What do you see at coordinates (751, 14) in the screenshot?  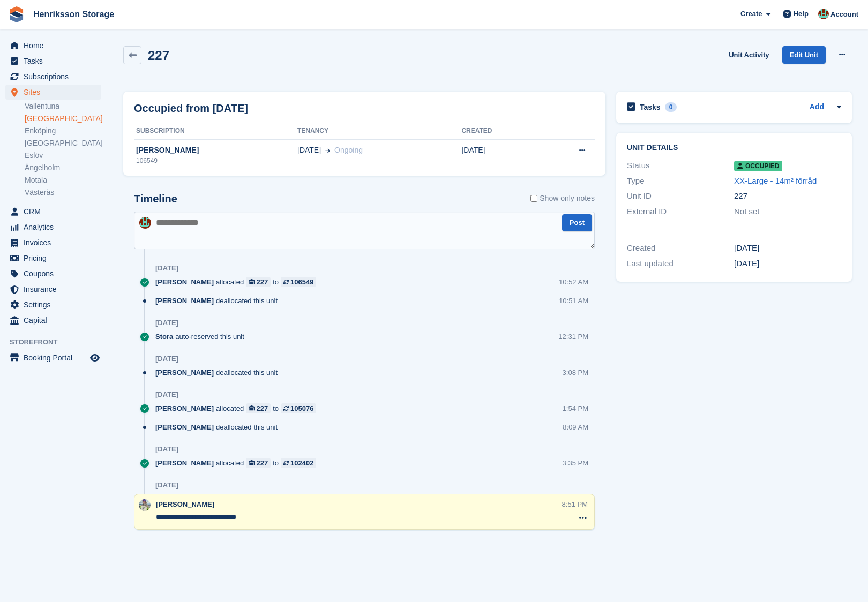 I see `span: Create` at bounding box center [751, 14].